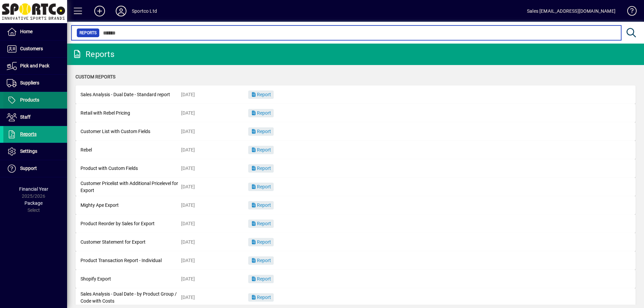 Image resolution: width=644 pixels, height=308 pixels. I want to click on span: Settings, so click(29, 151).